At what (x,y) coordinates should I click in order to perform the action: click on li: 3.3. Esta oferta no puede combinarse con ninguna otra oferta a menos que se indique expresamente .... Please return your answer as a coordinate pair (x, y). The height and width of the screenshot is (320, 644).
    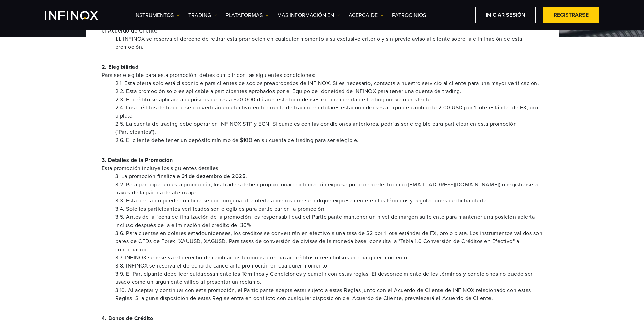
    Looking at the image, I should click on (329, 201).